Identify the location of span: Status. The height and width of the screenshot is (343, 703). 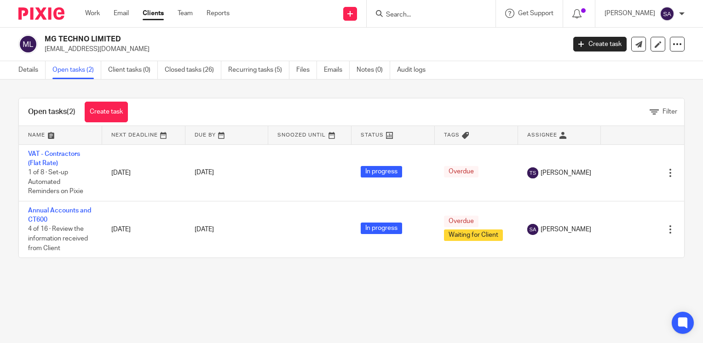
(372, 135).